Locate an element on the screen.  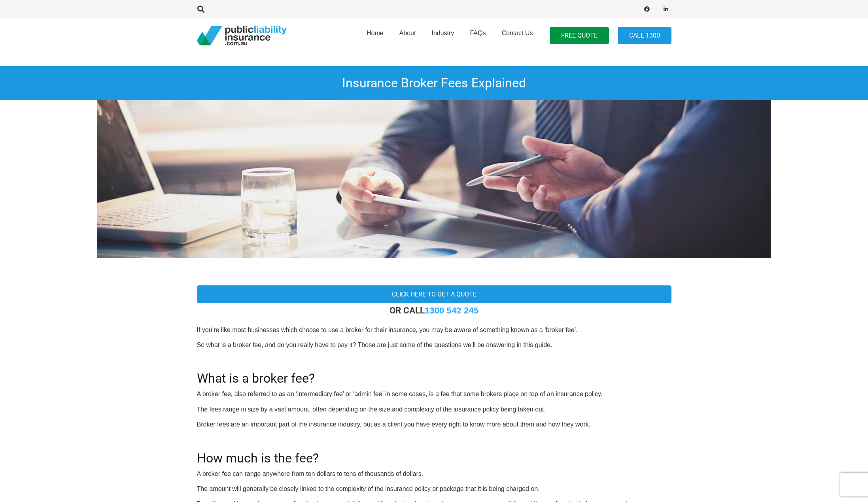
a: 1300 542 245 is located at coordinates (451, 310).